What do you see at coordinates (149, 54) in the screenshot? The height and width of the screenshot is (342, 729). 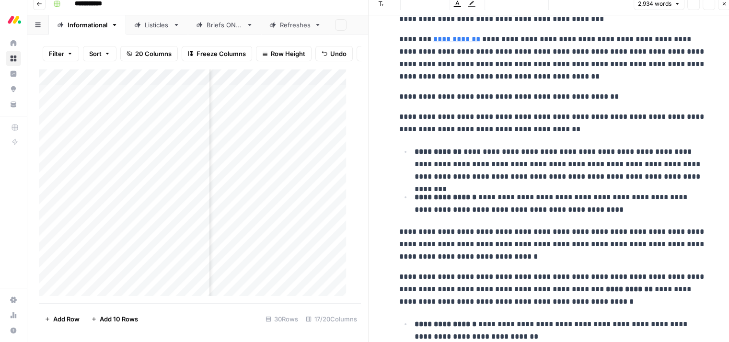 I see `button: 20 Columns` at bounding box center [149, 54].